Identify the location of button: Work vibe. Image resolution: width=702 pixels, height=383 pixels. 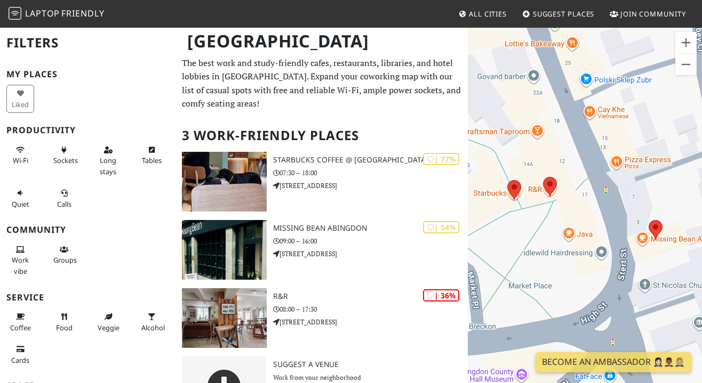
(20, 260).